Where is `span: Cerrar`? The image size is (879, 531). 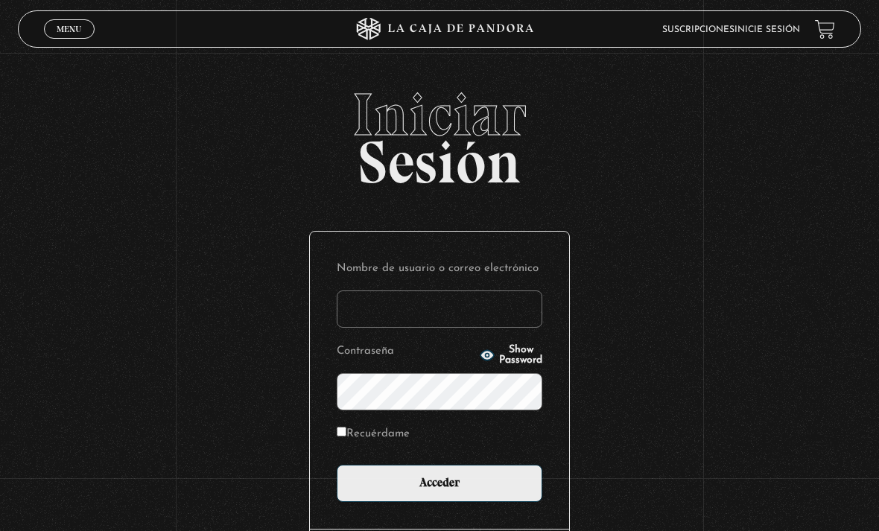 span: Cerrar is located at coordinates (69, 42).